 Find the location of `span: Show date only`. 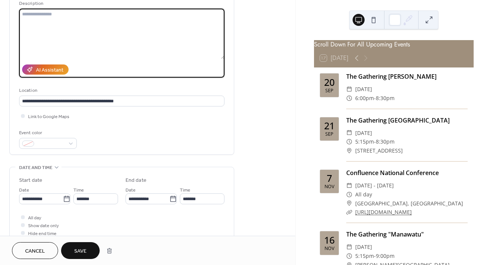

span: Show date only is located at coordinates (43, 226).